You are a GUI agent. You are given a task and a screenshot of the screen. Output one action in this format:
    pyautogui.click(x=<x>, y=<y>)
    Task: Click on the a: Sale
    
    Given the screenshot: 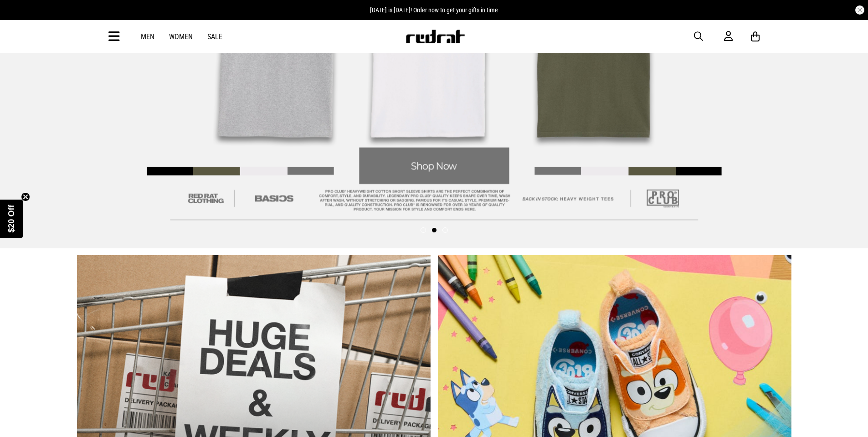 What is the action you would take?
    pyautogui.click(x=214, y=36)
    